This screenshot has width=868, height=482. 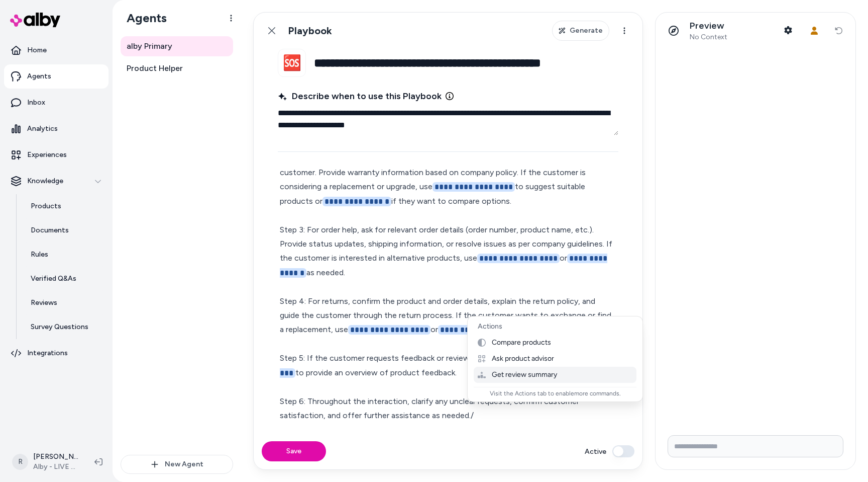 I want to click on h1: Playbook, so click(x=310, y=31).